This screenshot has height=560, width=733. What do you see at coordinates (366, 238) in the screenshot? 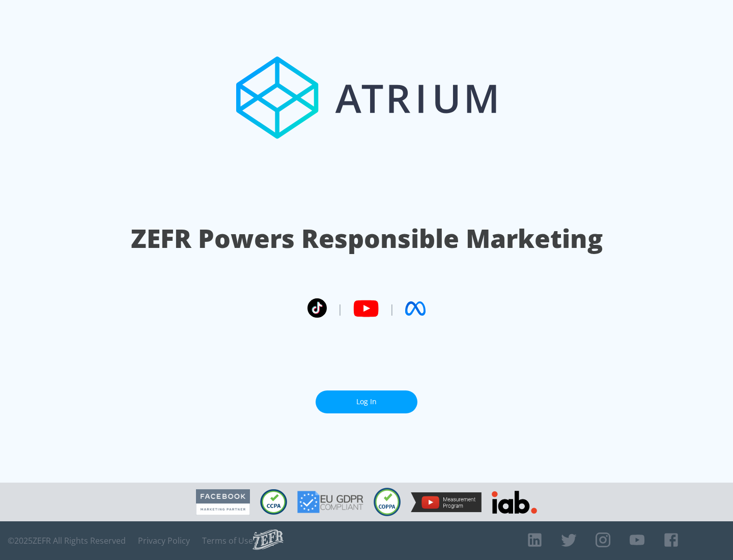
I see `h1: ZEFR Powers Responsible Marketing` at bounding box center [366, 238].